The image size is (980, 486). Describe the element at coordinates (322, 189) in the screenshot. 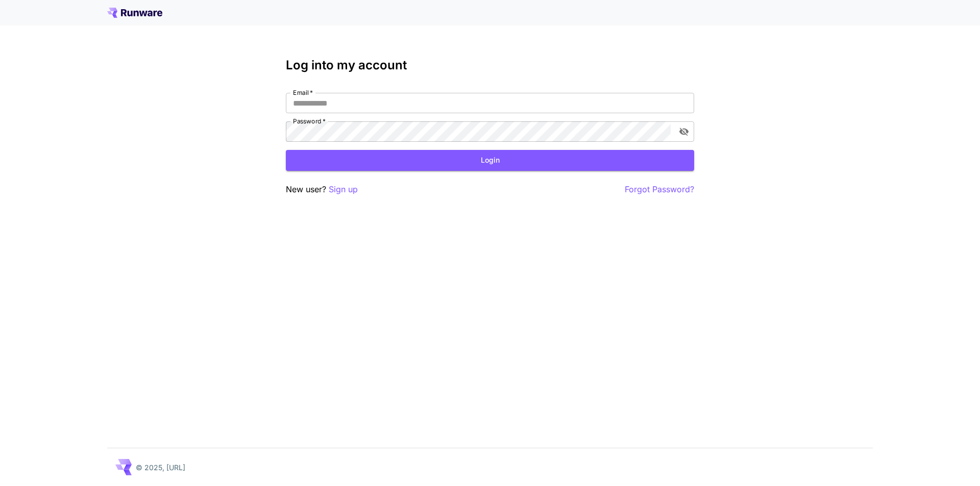

I see `p: New user?` at that location.